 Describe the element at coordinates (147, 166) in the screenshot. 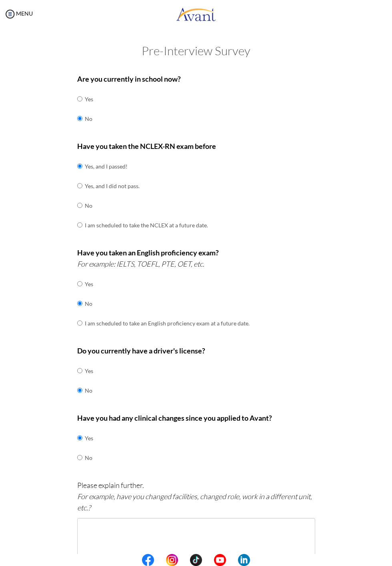

I see `td: Yes, and I passed!` at that location.